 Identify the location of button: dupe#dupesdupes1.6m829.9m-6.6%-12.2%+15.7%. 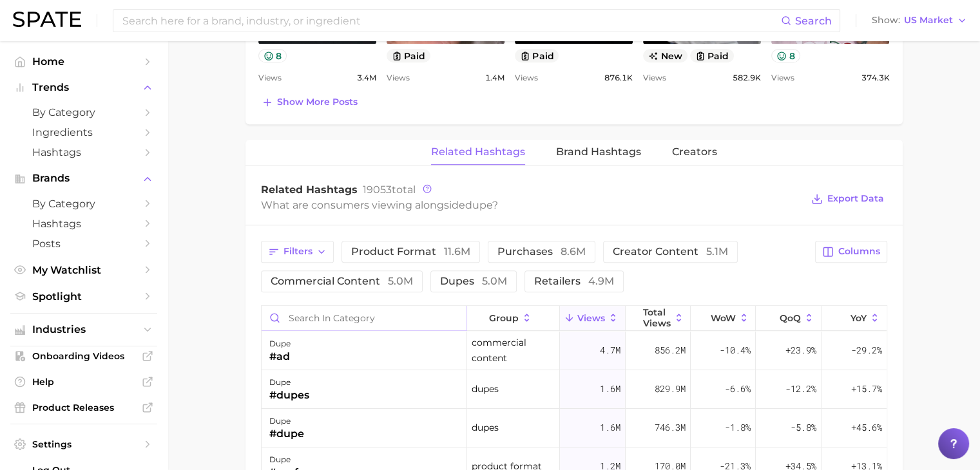
(574, 390).